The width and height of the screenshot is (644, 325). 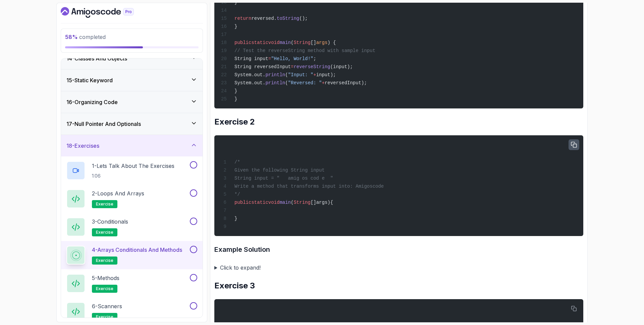 I want to click on span: String input = " amig os cod e ", so click(x=284, y=178).